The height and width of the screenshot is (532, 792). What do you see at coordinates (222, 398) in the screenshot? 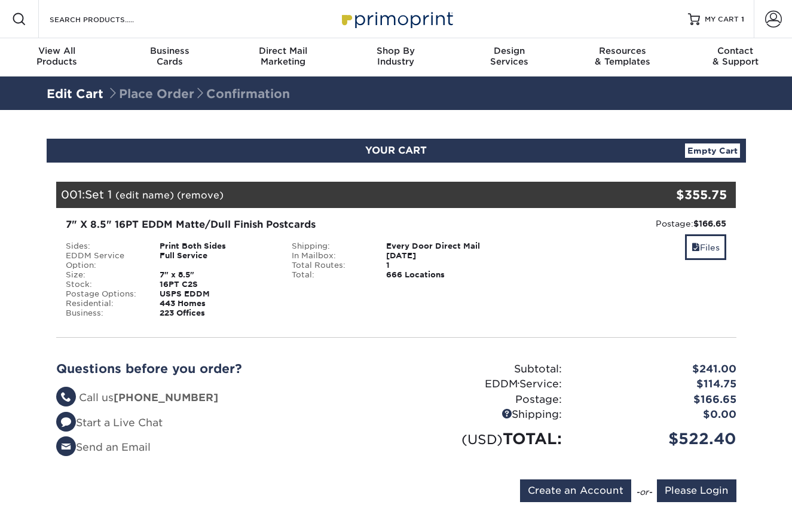
I see `li: Call us` at bounding box center [222, 398].